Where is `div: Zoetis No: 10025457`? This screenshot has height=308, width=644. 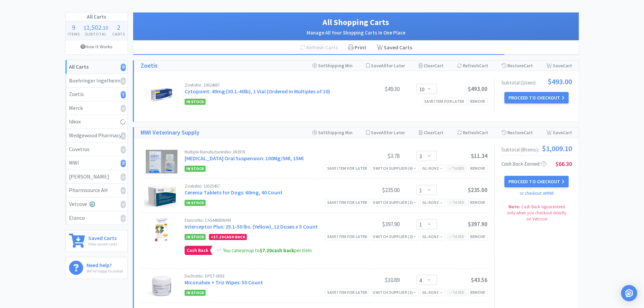 div: Zoetis No: 10025457 is located at coordinates (267, 186).